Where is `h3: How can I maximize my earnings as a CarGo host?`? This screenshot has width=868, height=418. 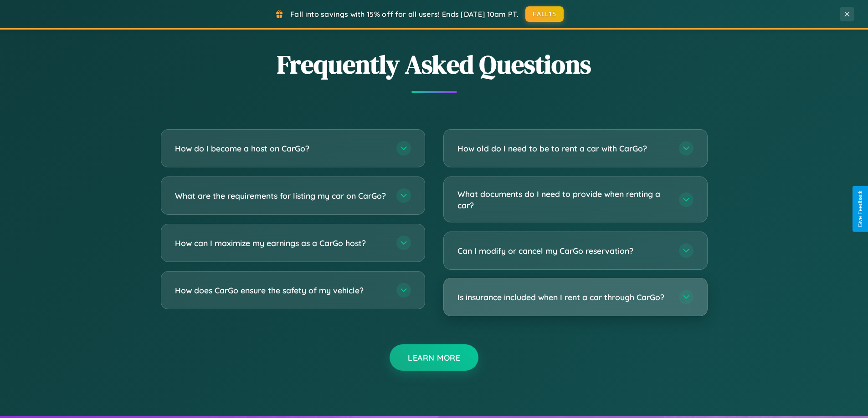
h3: How can I maximize my earnings as a CarGo host? is located at coordinates (281, 243).